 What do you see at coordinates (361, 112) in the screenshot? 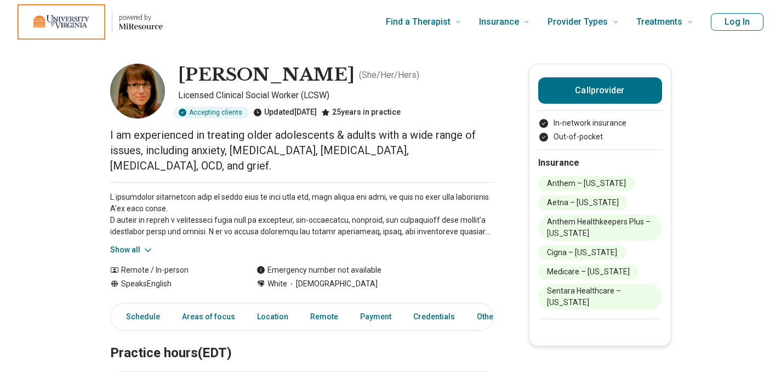
I see `div: 25 years in practice` at bounding box center [361, 112].